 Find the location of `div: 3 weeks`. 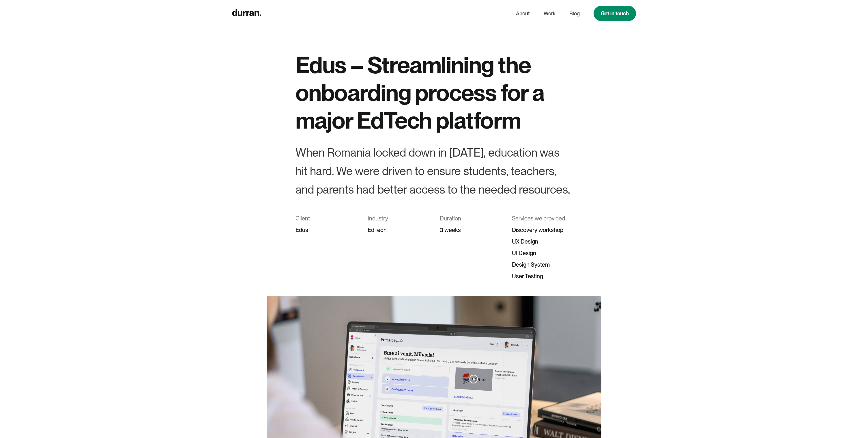

div: 3 weeks is located at coordinates (470, 230).